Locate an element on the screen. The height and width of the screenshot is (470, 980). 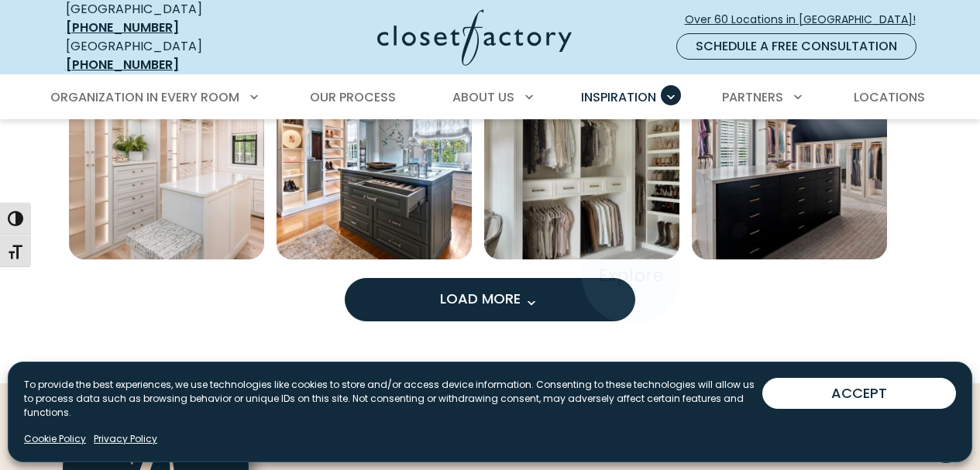
img: White custom closet shelving, open shelving for shoes, and dual hanging sections for a curated wa... is located at coordinates (582, 162).